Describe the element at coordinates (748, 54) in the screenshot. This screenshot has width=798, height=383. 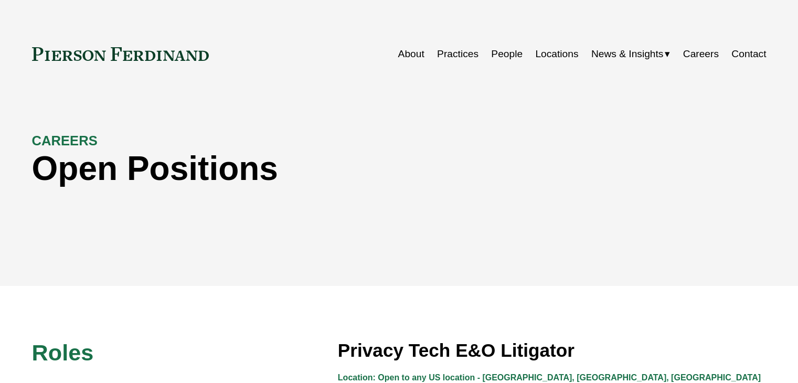
I see `a: Contact` at that location.